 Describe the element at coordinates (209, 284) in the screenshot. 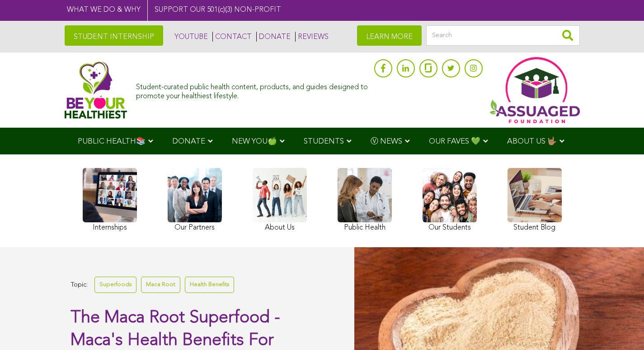

I see `a: Health Benefits` at that location.